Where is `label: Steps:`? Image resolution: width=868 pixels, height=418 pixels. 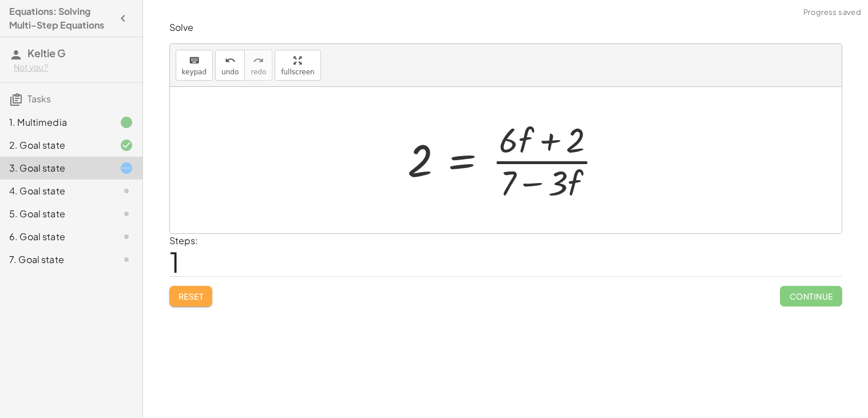
label: Steps: is located at coordinates (184, 240).